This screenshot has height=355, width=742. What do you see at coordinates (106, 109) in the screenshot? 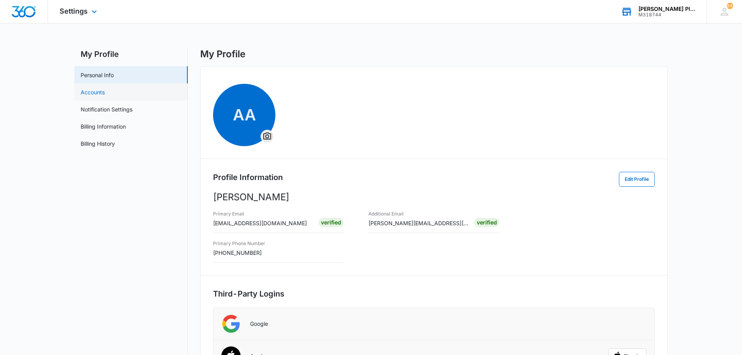
I see `a: Notification Settings` at bounding box center [106, 109].